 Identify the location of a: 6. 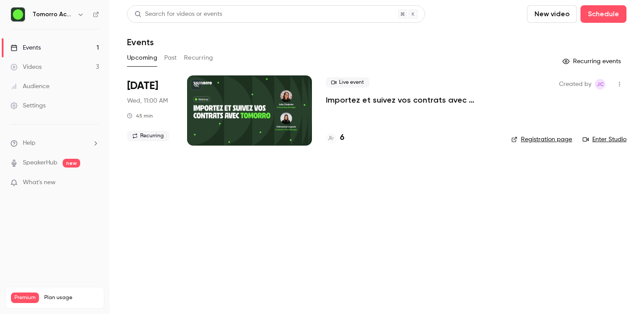
(335, 138).